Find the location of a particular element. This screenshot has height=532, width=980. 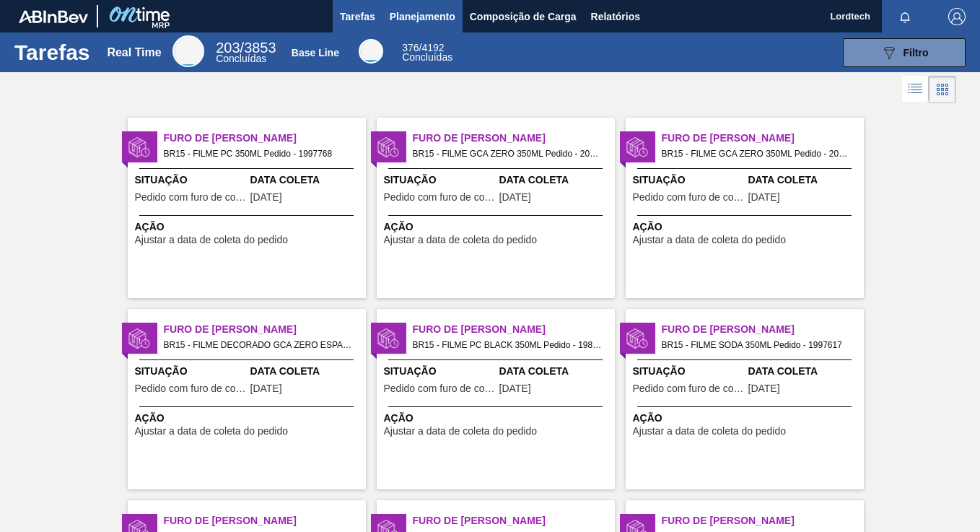

button: Filtro is located at coordinates (904, 53).